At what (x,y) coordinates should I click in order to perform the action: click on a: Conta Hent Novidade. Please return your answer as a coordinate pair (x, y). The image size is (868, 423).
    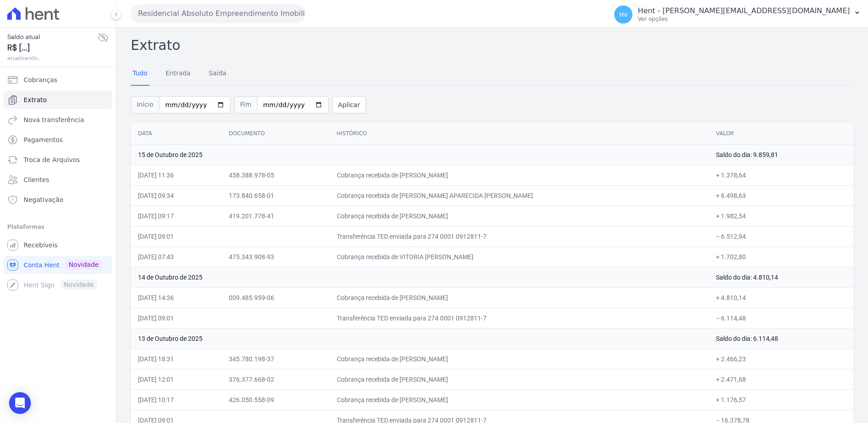
    Looking at the image, I should click on (58, 265).